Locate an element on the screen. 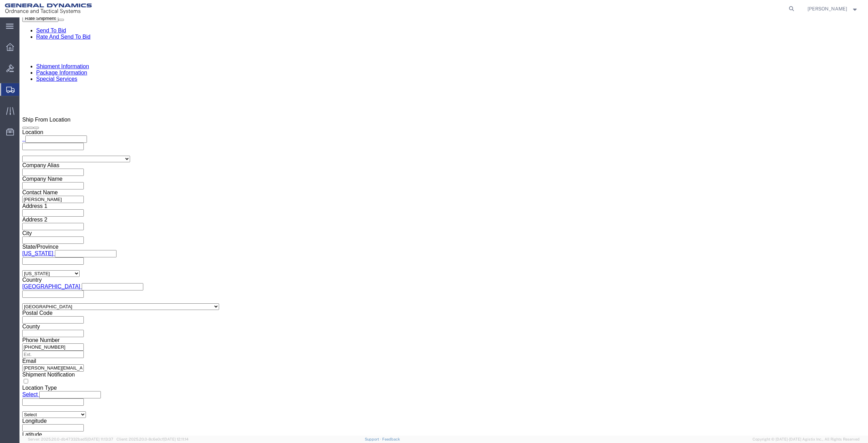 This screenshot has width=868, height=443. img: logo is located at coordinates (48, 9).